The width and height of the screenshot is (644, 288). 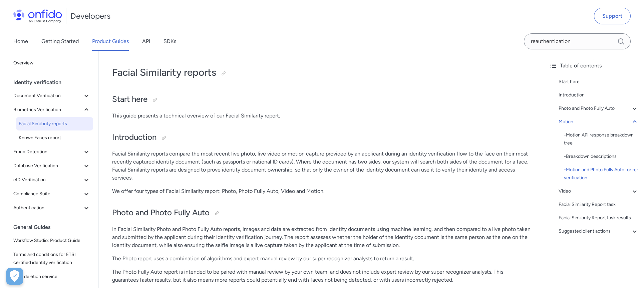 I want to click on a: SDKs, so click(x=170, y=41).